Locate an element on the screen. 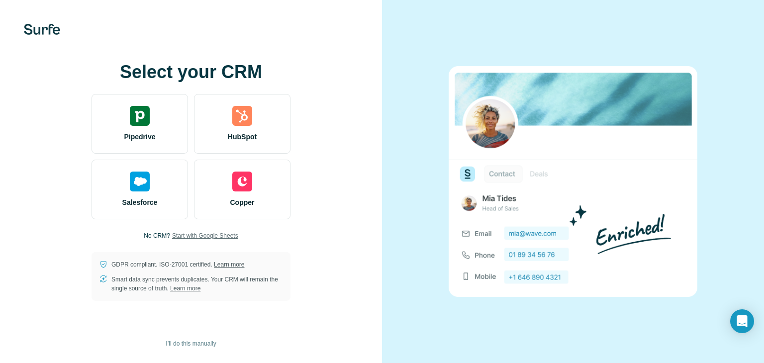 This screenshot has height=363, width=764. span: Start with Google Sheets is located at coordinates (205, 236).